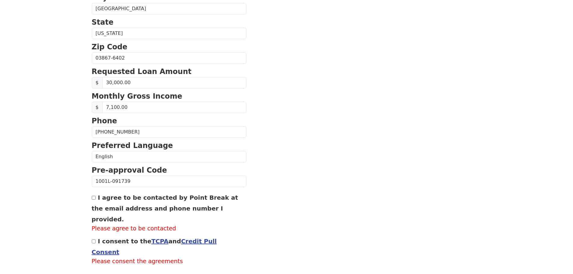  Describe the element at coordinates (154, 247) in the screenshot. I see `label: I consent to the and` at that location.